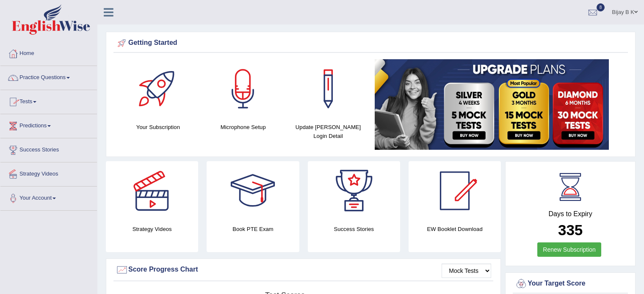 The height and width of the screenshot is (294, 644). I want to click on b: 335, so click(570, 230).